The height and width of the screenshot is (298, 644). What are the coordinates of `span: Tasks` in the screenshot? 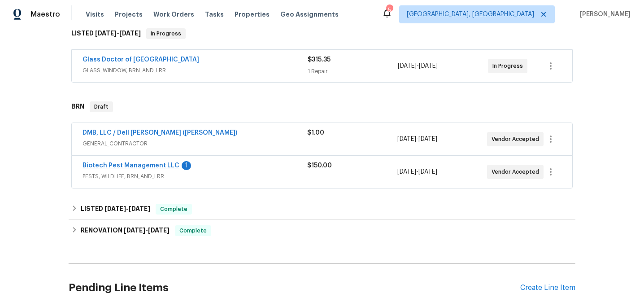 It's located at (214, 15).